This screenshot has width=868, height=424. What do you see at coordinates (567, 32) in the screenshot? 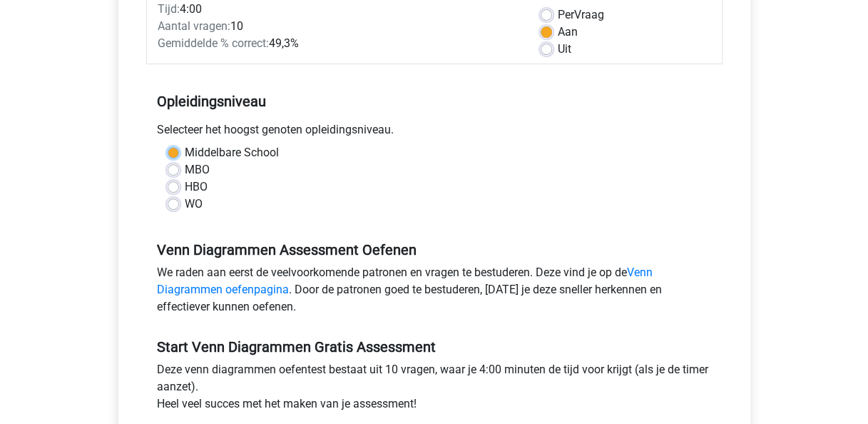
I see `label: Aan` at bounding box center [567, 32].